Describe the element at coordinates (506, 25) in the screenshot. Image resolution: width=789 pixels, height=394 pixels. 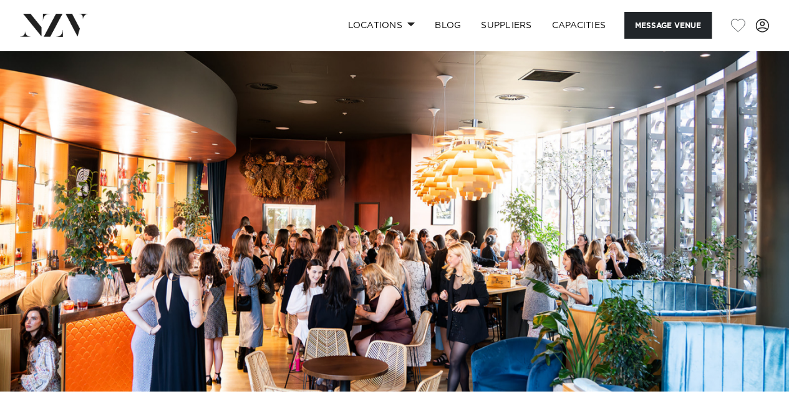
I see `a: SUPPLIERS` at that location.